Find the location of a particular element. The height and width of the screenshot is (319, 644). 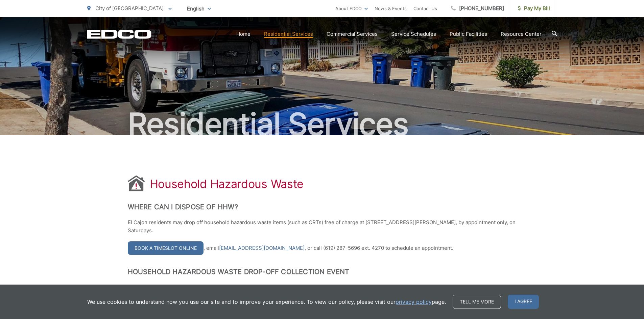

a: Resource Center is located at coordinates (521, 34).